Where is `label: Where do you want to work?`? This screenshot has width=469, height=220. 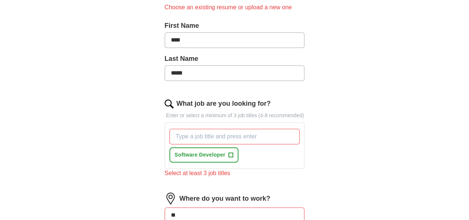 label: Where do you want to work? is located at coordinates (225, 199).